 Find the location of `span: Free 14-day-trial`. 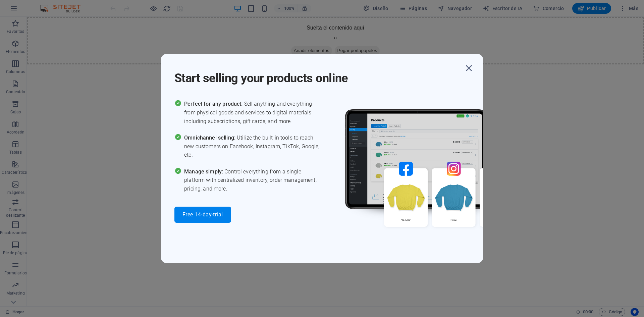

span: Free 14-day-trial is located at coordinates (202, 215).